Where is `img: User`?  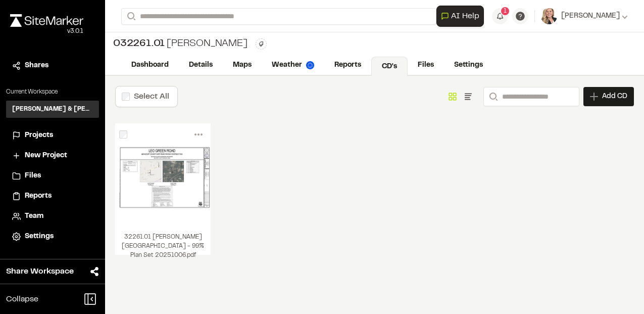
img: User is located at coordinates (549, 16).